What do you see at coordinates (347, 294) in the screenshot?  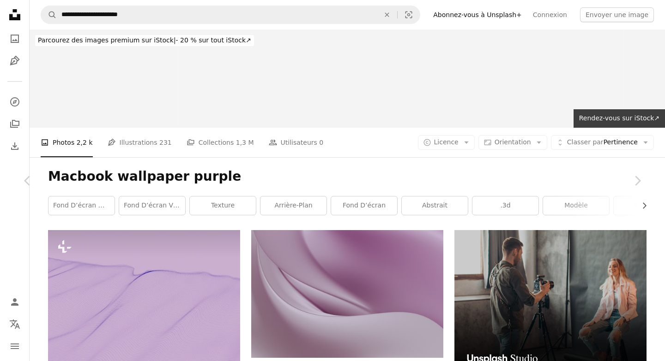 I see `img: Gros plan d’une surface rose` at bounding box center [347, 294].